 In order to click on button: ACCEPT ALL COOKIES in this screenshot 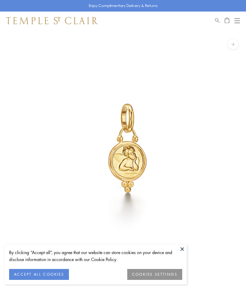, I will do `click(39, 275)`.